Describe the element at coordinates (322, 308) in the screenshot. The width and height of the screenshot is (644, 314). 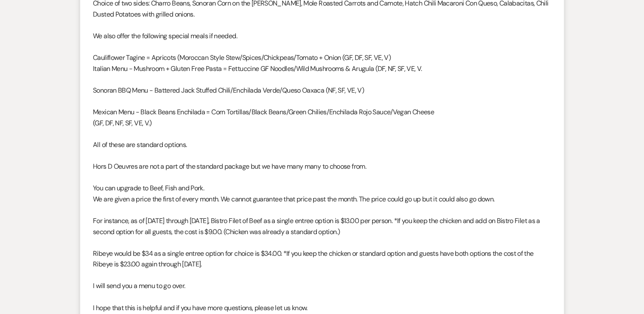
I see `p: I hope that this is helpful and if you have more questions, please let us know.` at that location.